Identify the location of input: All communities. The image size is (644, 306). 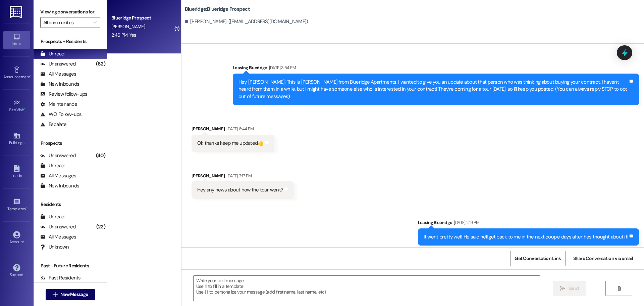
(66, 23).